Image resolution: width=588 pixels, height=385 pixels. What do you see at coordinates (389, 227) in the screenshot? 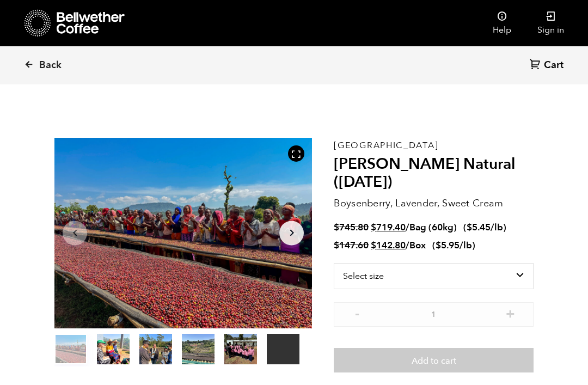
I see `bdi: 719.40` at bounding box center [389, 227].